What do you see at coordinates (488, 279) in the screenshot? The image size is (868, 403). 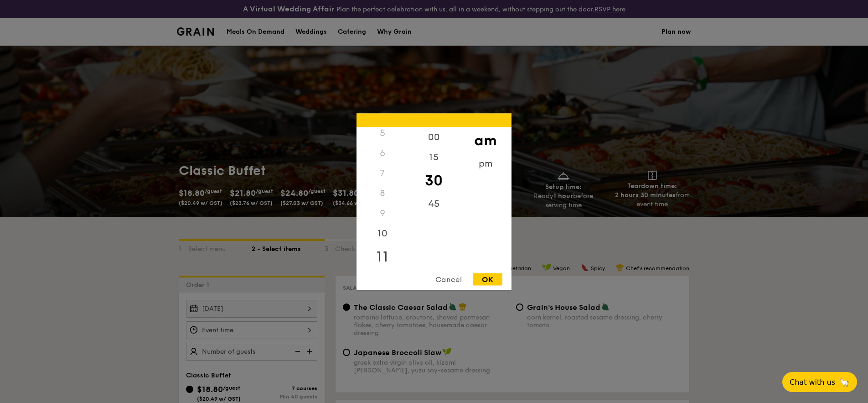 I see `div: OK` at bounding box center [488, 279].